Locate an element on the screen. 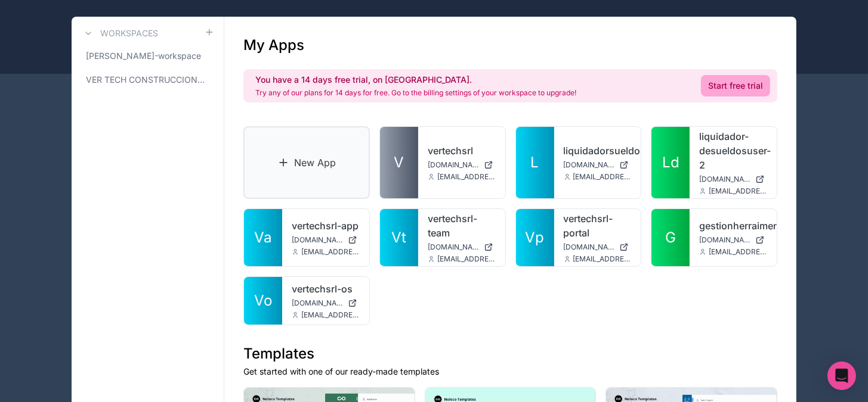 The height and width of the screenshot is (402, 868). a: liquidador-desueldosuser-2 is located at coordinates (733, 151).